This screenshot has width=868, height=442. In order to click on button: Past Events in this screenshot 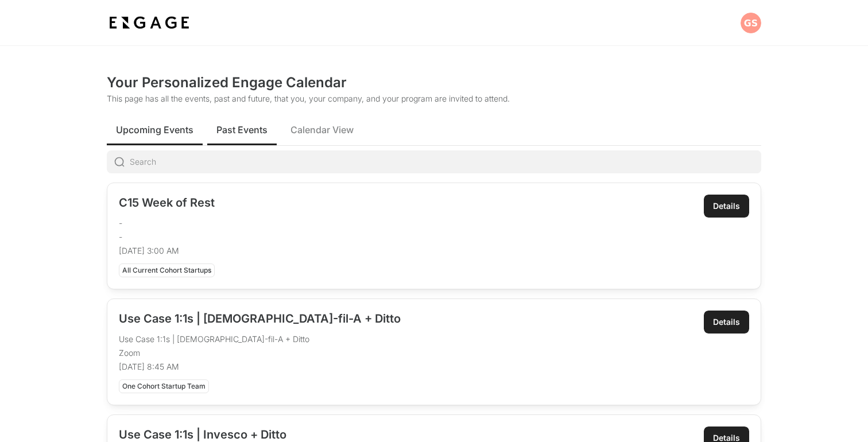, I will do `click(242, 129)`.